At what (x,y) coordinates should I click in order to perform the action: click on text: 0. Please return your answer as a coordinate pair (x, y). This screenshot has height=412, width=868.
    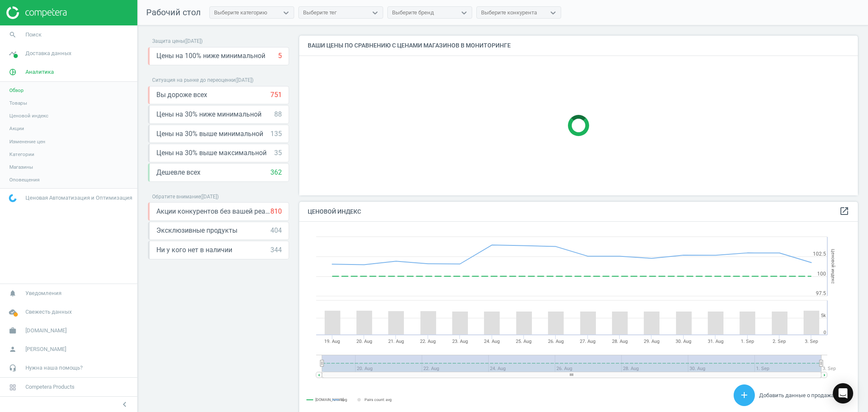
    Looking at the image, I should click on (824, 333).